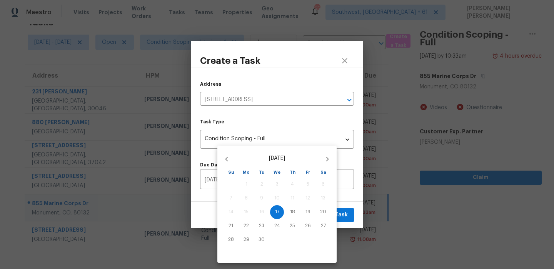  What do you see at coordinates (231, 240) in the screenshot?
I see `button: 28` at bounding box center [231, 240].